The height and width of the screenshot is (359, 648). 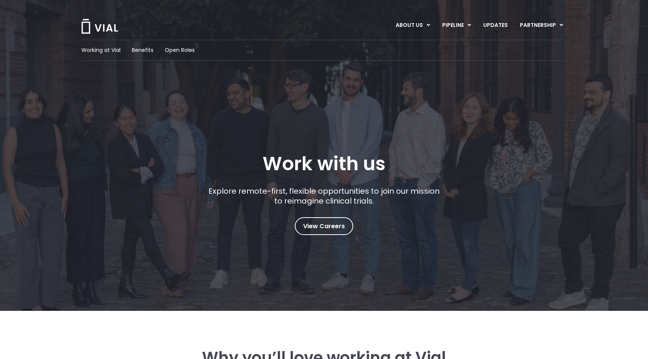 I want to click on h1: Work with us, so click(x=324, y=164).